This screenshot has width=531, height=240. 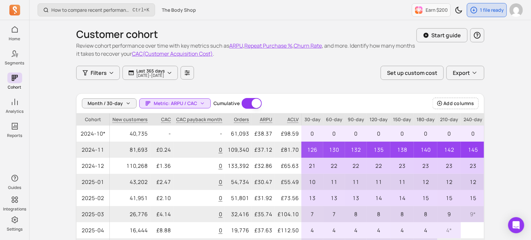 I want to click on p: £55.49, so click(x=288, y=182).